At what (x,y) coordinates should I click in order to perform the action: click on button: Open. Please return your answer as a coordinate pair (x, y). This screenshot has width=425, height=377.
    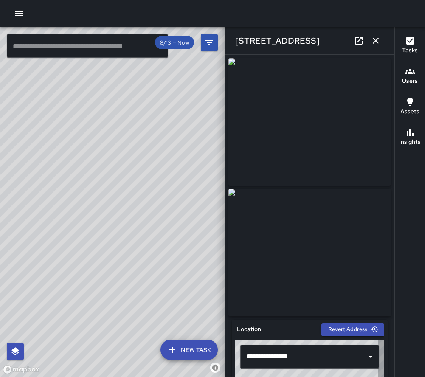
    Looking at the image, I should click on (371, 357).